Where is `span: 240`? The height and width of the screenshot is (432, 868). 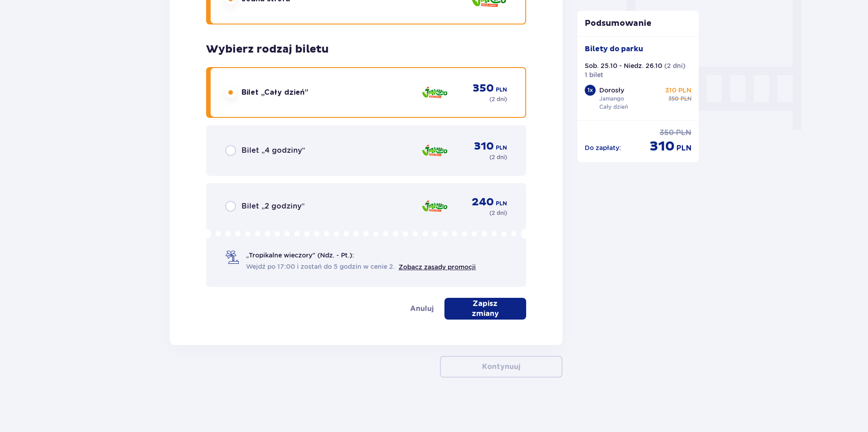
span: 240 is located at coordinates (482, 202).